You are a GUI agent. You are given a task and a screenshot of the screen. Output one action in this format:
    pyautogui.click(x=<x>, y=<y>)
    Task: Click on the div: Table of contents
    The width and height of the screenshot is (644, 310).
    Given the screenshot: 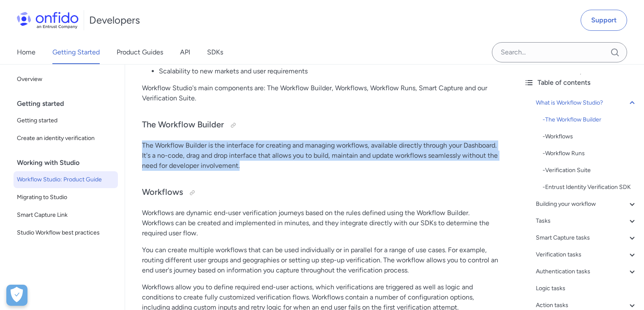 What is the action you would take?
    pyautogui.click(x=581, y=83)
    